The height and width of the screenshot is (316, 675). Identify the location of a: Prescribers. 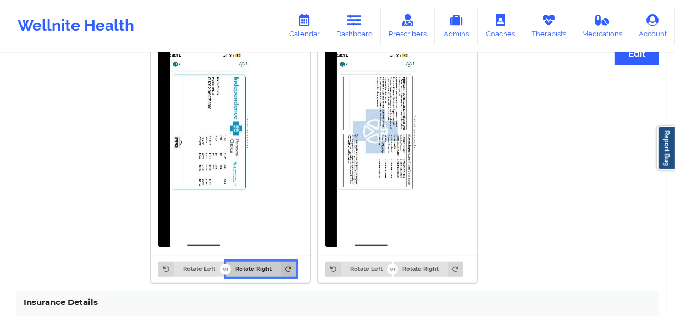
(408, 26).